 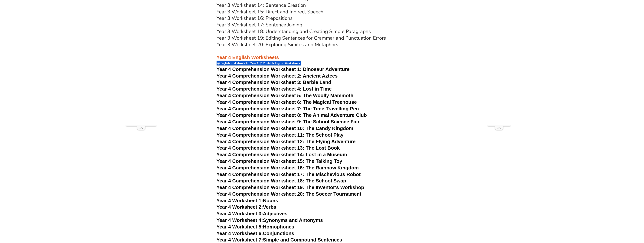 What do you see at coordinates (282, 155) in the screenshot?
I see `a: Year 4 Comprehension Worksheet 14: Lost in a Museum` at bounding box center [282, 155].